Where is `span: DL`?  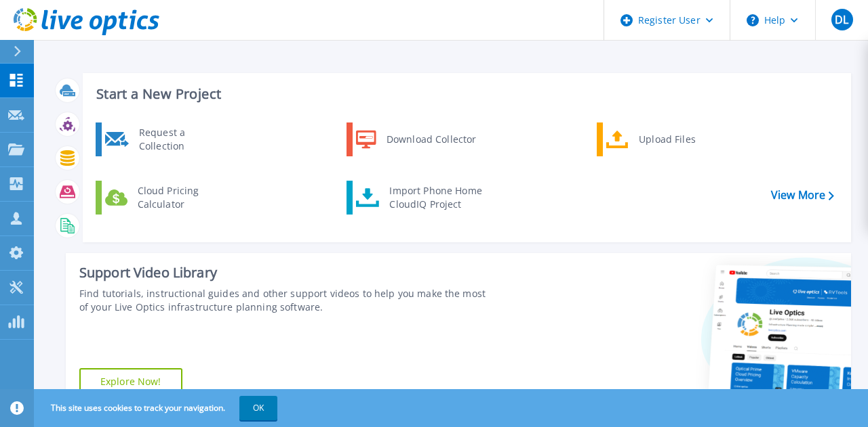 span: DL is located at coordinates (842, 19).